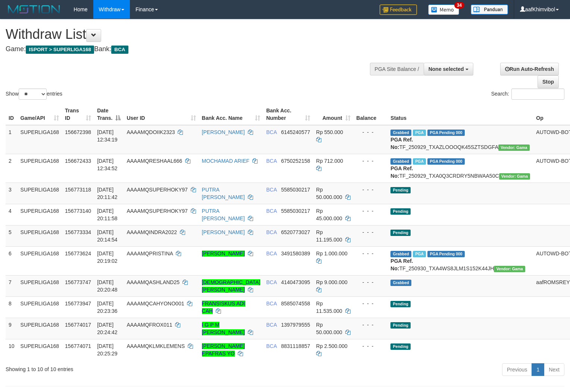 This screenshot has height=392, width=570. I want to click on th: Game/API: activate to sort column ascending, so click(40, 114).